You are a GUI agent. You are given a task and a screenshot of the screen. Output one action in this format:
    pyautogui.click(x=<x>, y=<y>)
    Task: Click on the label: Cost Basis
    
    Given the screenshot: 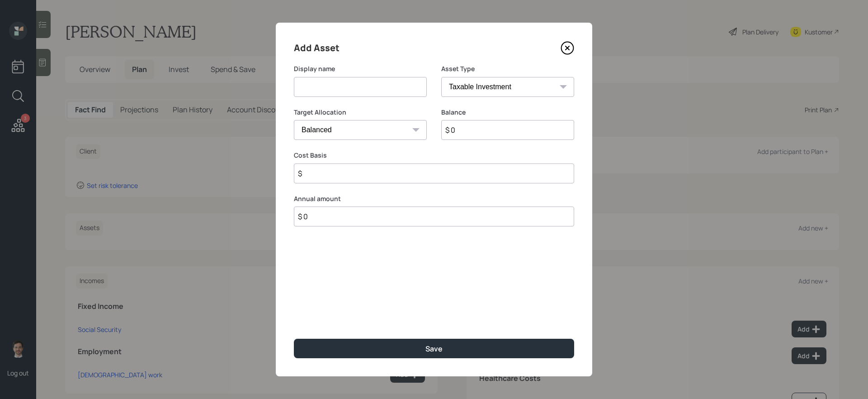 What is the action you would take?
    pyautogui.click(x=434, y=155)
    